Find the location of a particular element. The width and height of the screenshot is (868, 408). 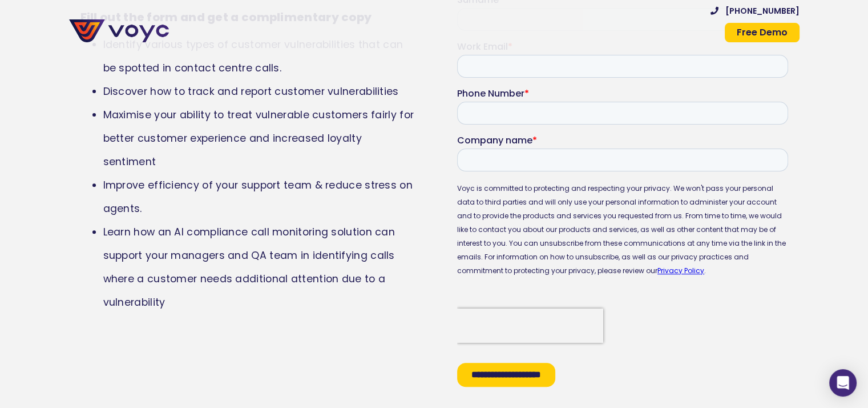

img: voyc-full-logo is located at coordinates (118, 31).